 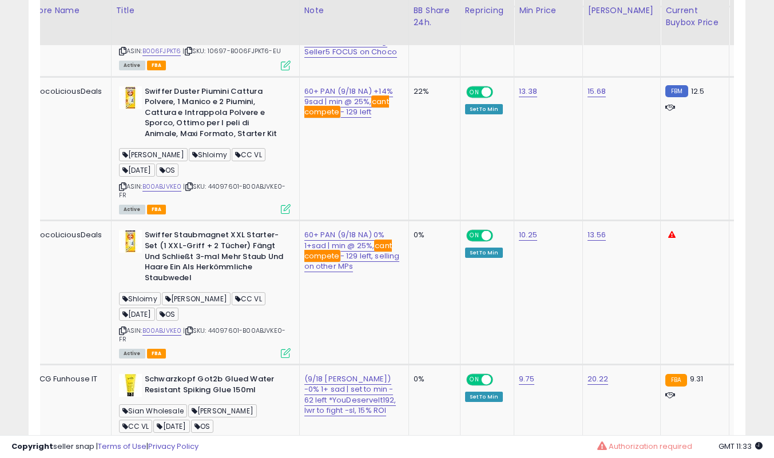 I want to click on img: 41k+L+08pBL._SL40_.jpg, so click(x=130, y=386).